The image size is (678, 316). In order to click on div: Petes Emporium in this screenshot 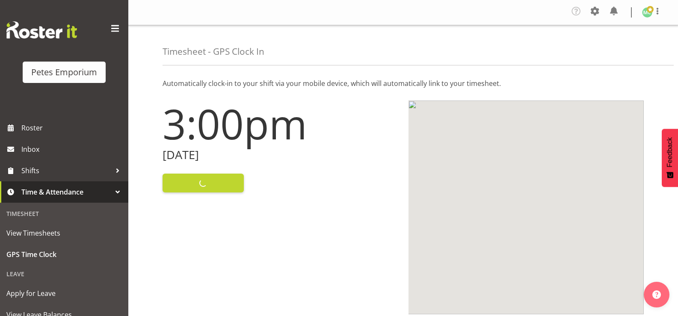, I will do `click(64, 72)`.